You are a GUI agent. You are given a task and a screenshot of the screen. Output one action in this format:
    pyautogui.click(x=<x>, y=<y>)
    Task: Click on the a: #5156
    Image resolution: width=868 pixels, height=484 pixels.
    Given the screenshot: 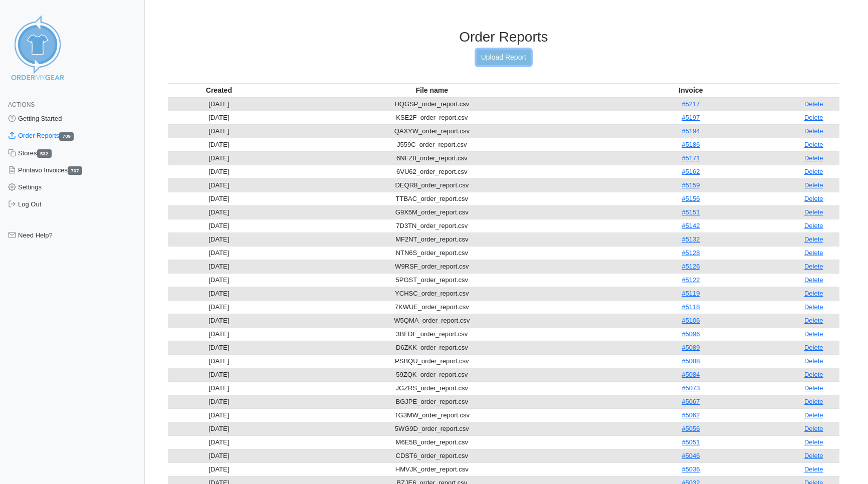 What is the action you would take?
    pyautogui.click(x=690, y=198)
    